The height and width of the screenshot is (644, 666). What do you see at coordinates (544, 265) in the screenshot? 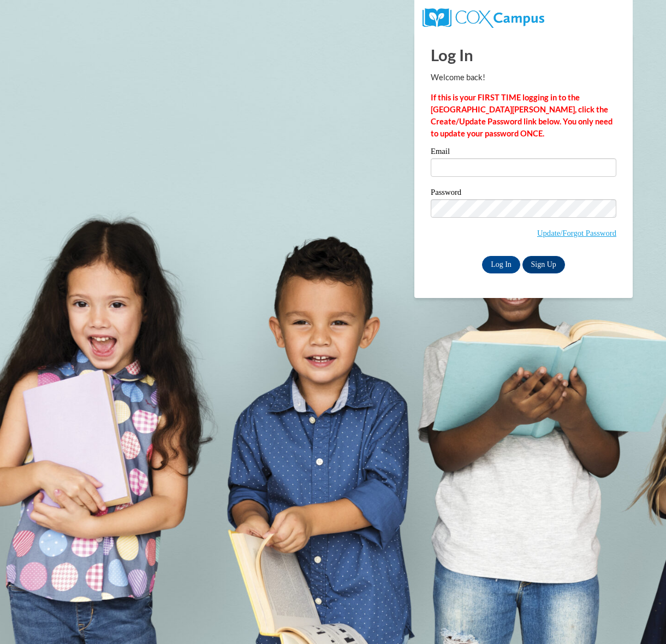
I see `a: Sign Up` at bounding box center [544, 265].